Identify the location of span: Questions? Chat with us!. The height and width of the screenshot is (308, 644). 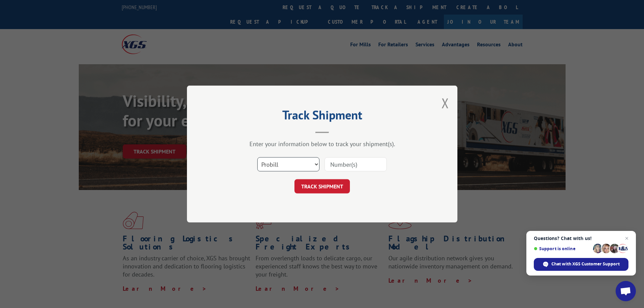
(581, 238).